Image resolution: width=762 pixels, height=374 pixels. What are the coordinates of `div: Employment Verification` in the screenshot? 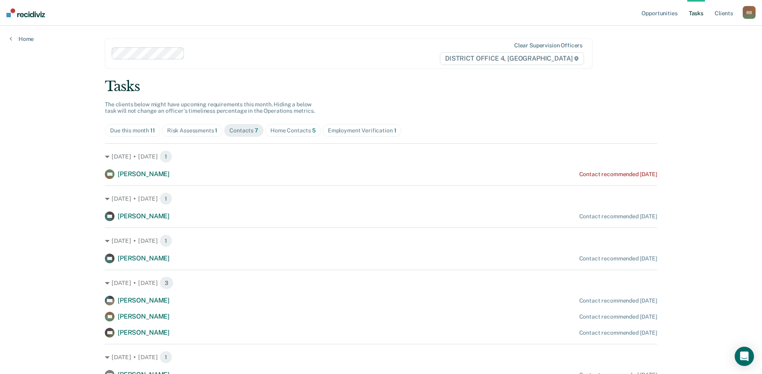 It's located at (362, 131).